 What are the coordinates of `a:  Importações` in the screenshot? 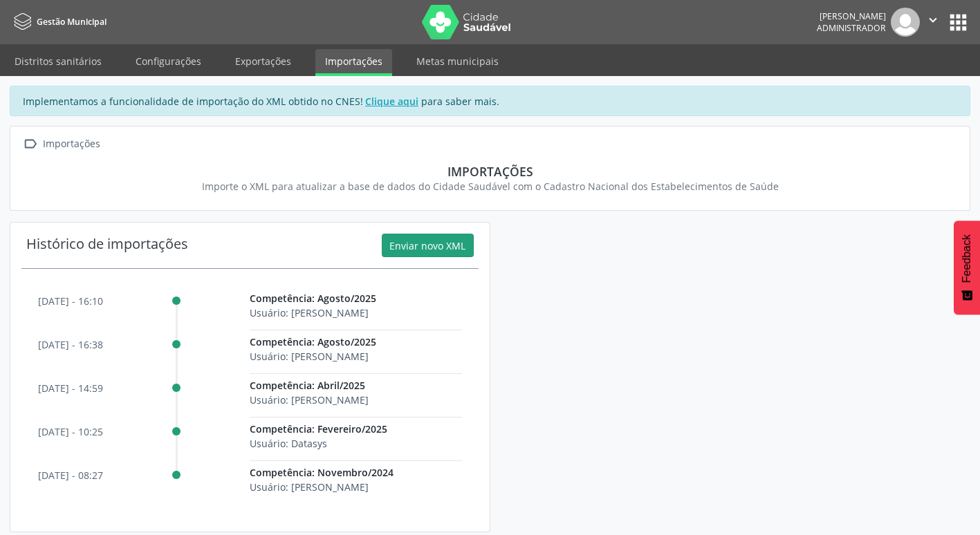 It's located at (61, 144).